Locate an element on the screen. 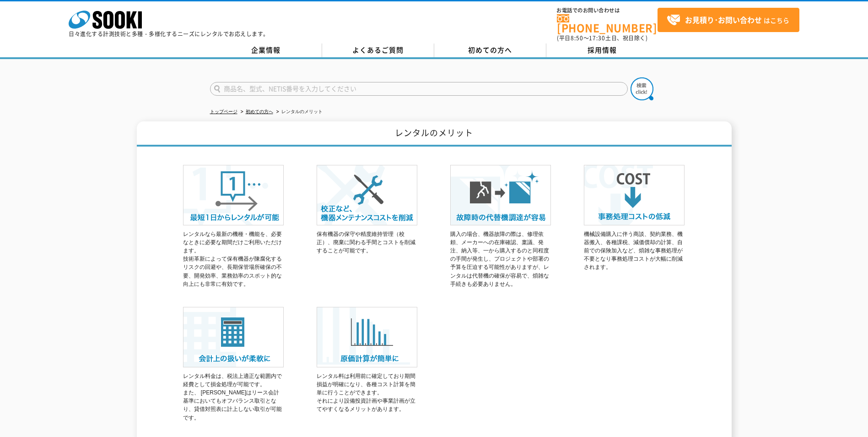  img: 故障時の代替機調達が容易 is located at coordinates (500, 195).